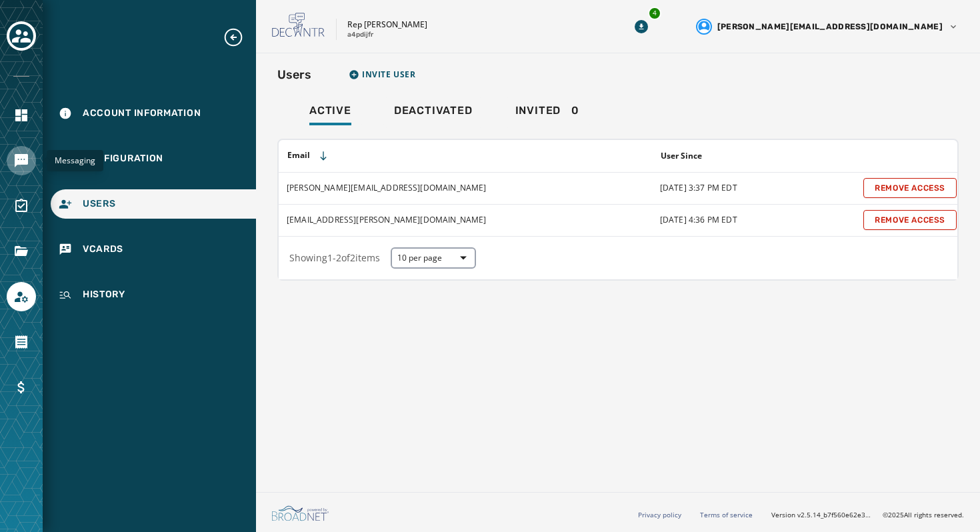 The height and width of the screenshot is (532, 980). Describe the element at coordinates (21, 115) in the screenshot. I see `a: Navigate to Home` at that location.